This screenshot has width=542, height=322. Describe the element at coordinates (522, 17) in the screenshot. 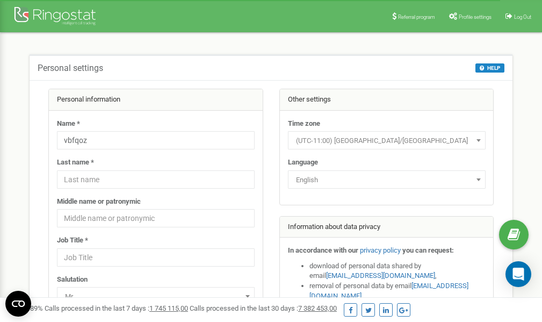

I see `span: Log Out` at that location.